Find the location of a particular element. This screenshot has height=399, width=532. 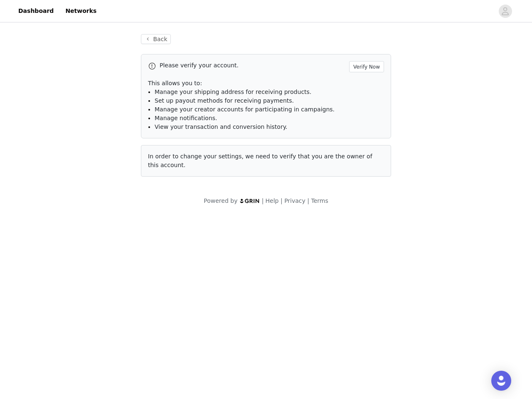

span: Set up payout methods for receiving payments. is located at coordinates (224, 100).